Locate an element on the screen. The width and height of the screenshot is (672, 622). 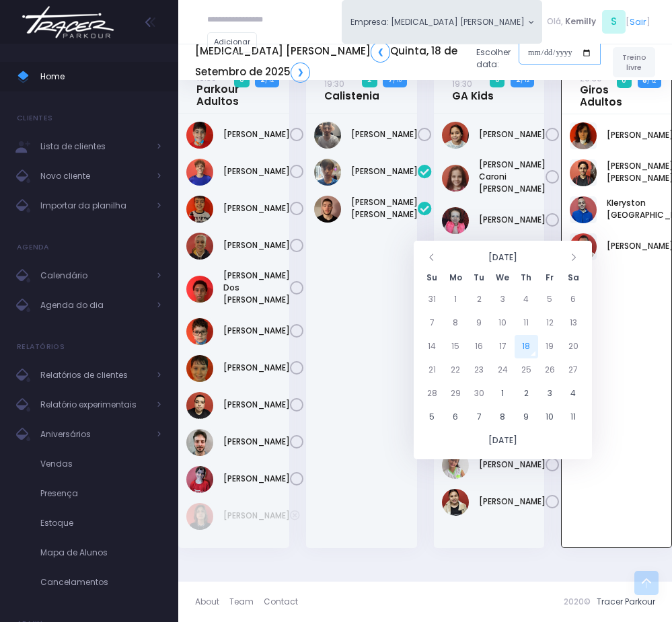
th: Th is located at coordinates (526, 278).